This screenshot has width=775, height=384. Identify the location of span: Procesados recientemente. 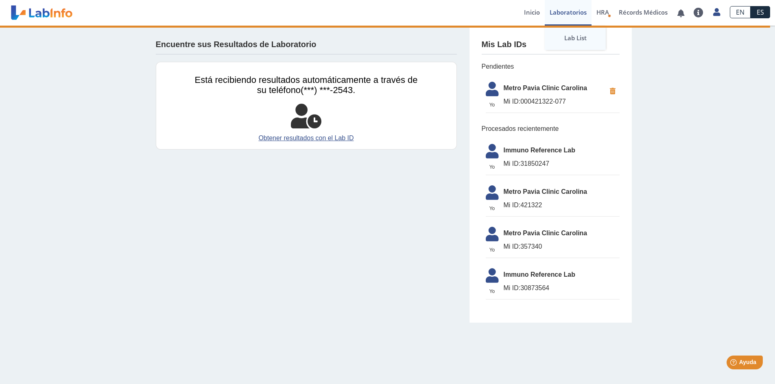
(550, 129).